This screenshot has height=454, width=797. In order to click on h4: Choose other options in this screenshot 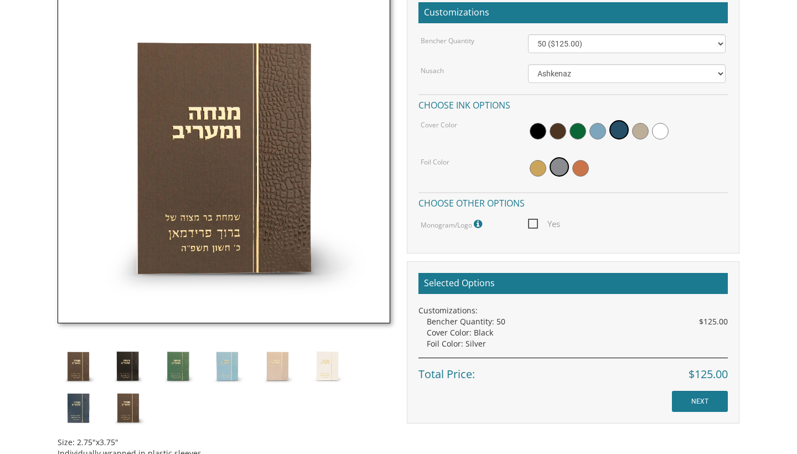, I will do `click(573, 202)`.